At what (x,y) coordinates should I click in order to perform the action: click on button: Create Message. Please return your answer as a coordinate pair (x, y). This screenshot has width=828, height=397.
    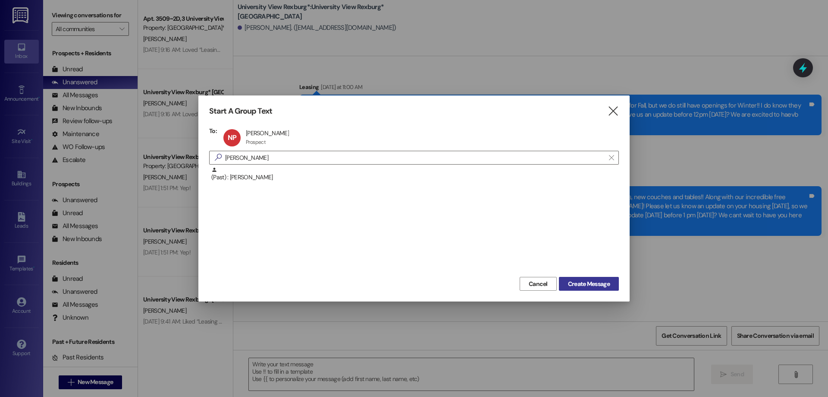
    Looking at the image, I should click on (589, 283).